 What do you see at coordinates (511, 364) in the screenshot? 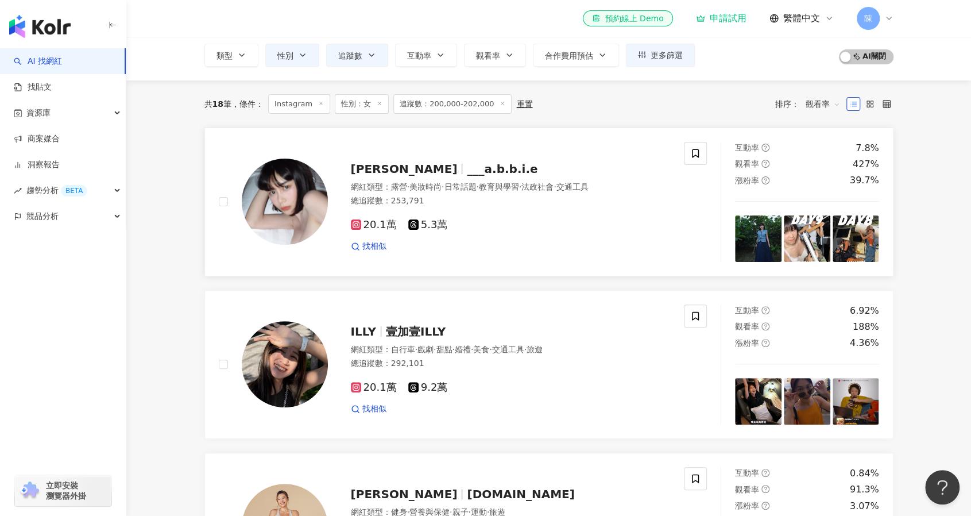
I see `div: 總追蹤數 ： 292,101` at bounding box center [511, 364].